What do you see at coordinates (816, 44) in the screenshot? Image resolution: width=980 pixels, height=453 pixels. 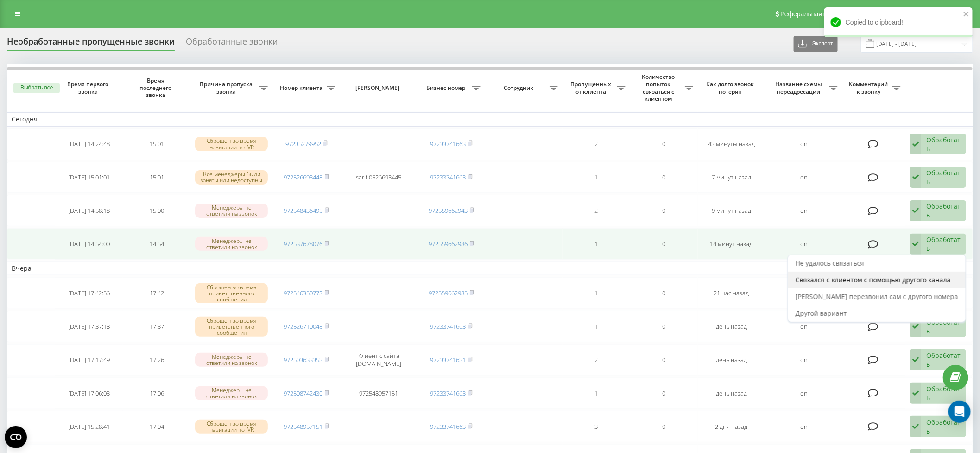 I see `button: Экспорт` at bounding box center [816, 44].